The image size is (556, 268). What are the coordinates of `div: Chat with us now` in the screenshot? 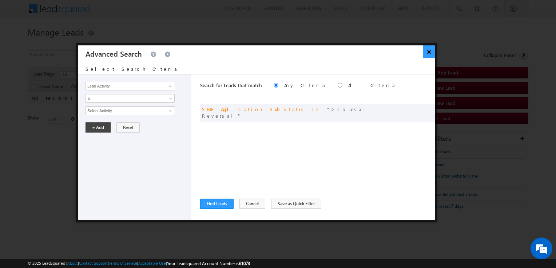 It's located at (80, 43).